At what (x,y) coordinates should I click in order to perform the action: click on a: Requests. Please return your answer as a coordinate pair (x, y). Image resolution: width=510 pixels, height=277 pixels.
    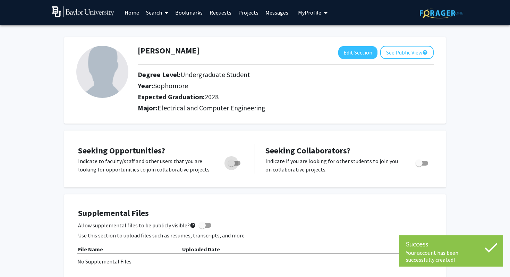
    Looking at the image, I should click on (220, 12).